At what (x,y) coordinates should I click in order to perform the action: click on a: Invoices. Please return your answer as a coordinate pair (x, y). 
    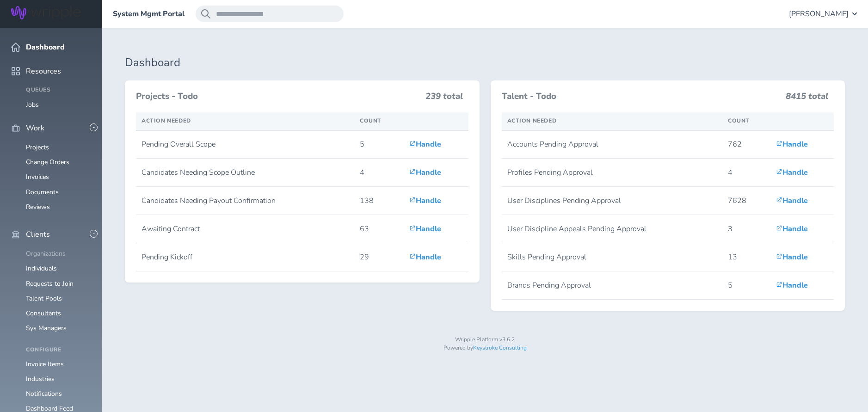
    Looking at the image, I should click on (37, 176).